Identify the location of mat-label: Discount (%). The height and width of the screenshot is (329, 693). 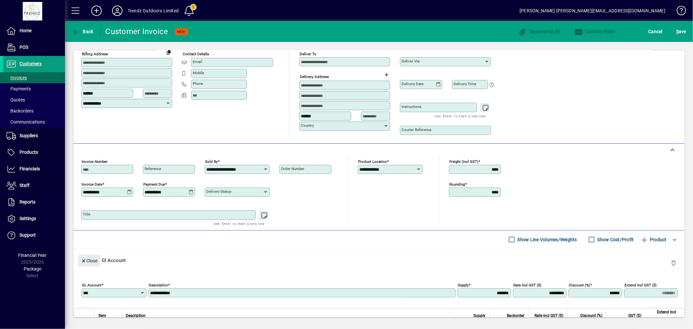
(579, 285).